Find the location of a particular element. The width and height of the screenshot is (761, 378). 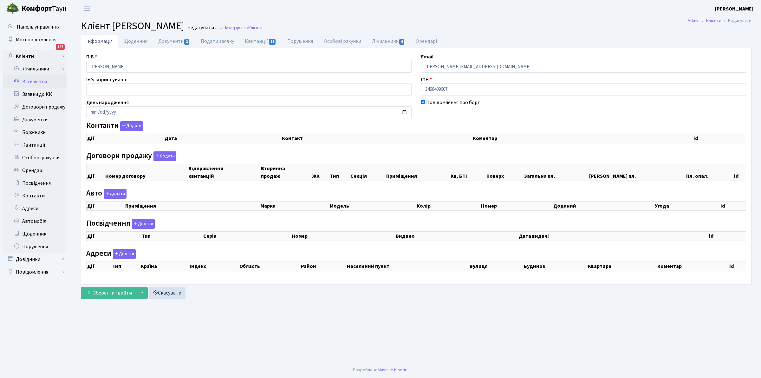

button: Посвідчення is located at coordinates (143, 224).